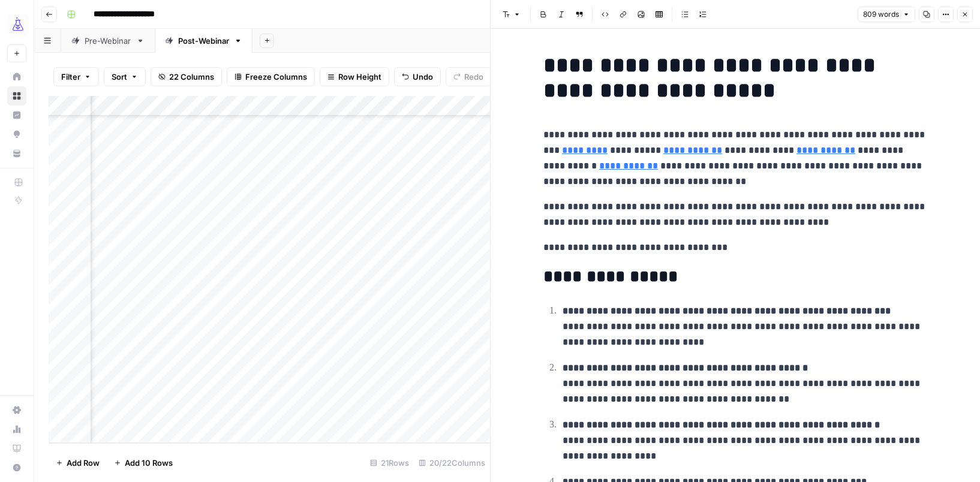 This screenshot has width=980, height=482. I want to click on a: Home, so click(17, 77).